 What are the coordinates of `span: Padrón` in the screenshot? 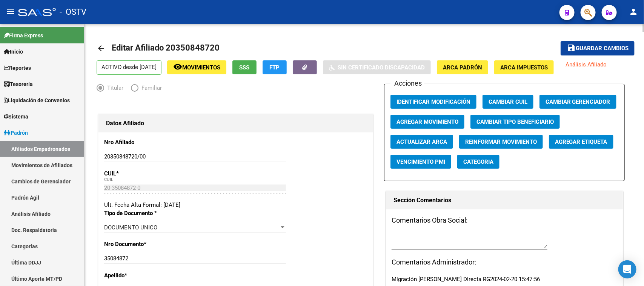 It's located at (16, 133).